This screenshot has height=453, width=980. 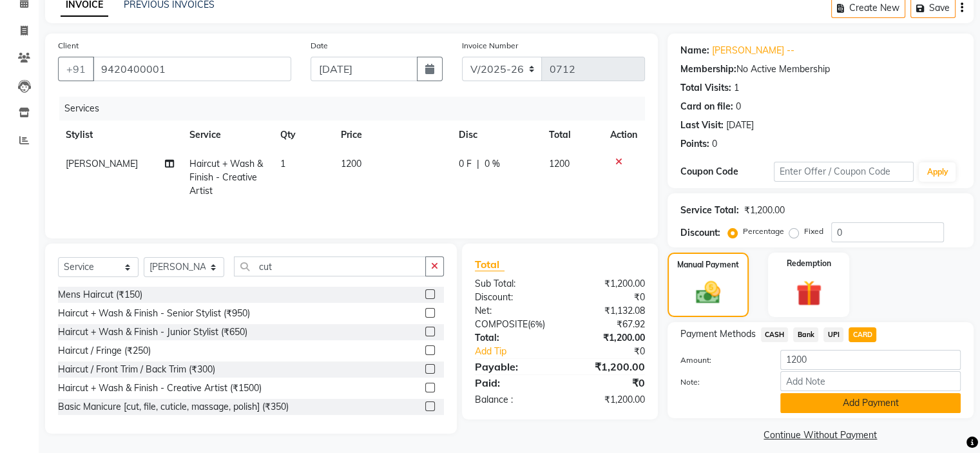 What do you see at coordinates (490, 265) in the screenshot?
I see `span: Total` at bounding box center [490, 265].